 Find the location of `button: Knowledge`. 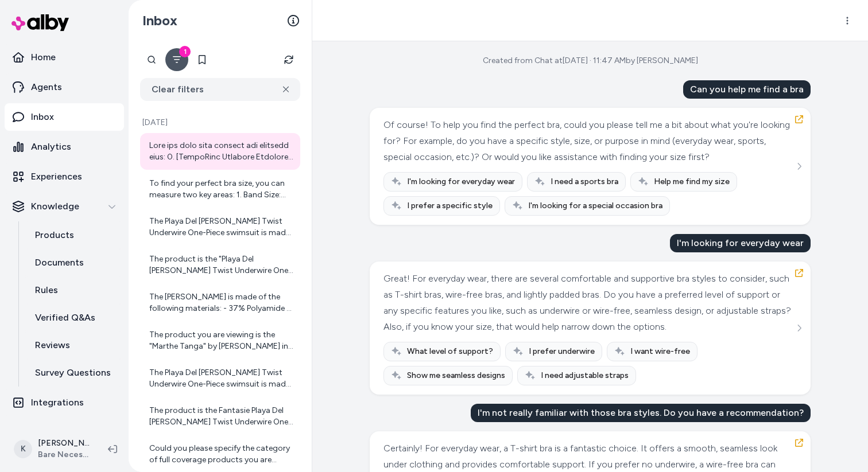

button: Knowledge is located at coordinates (64, 206).